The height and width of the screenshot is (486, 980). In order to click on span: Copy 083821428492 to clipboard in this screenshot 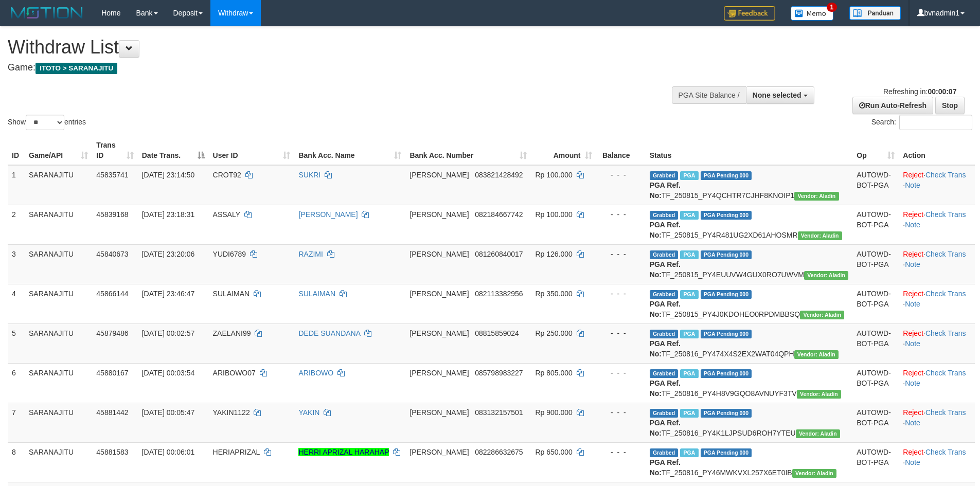, I will do `click(499, 174)`.